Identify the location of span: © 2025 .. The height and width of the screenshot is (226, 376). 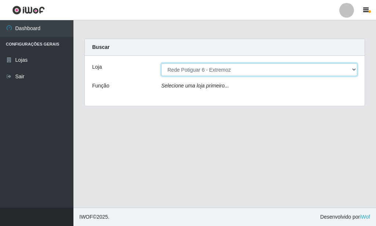
(94, 217).